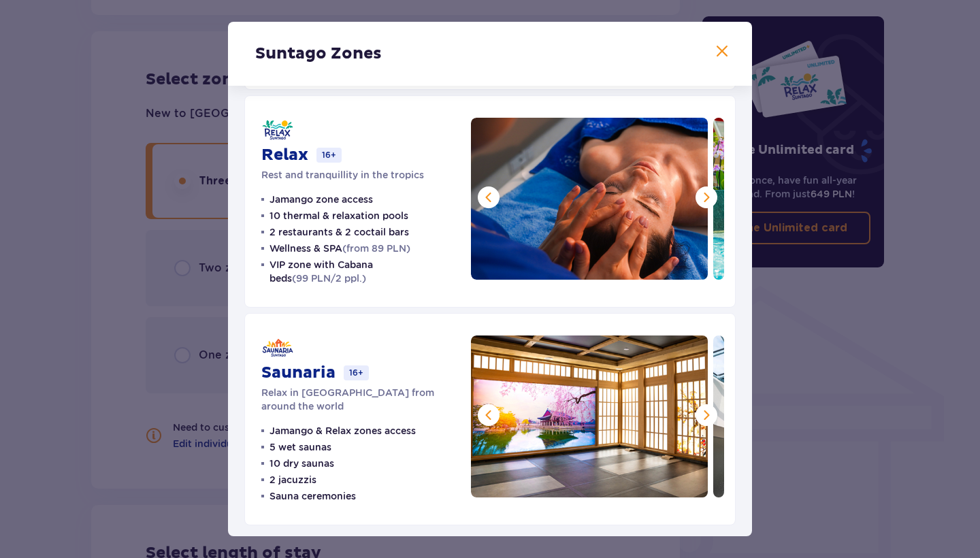 The image size is (980, 558). I want to click on p: 10 dry saunas, so click(302, 463).